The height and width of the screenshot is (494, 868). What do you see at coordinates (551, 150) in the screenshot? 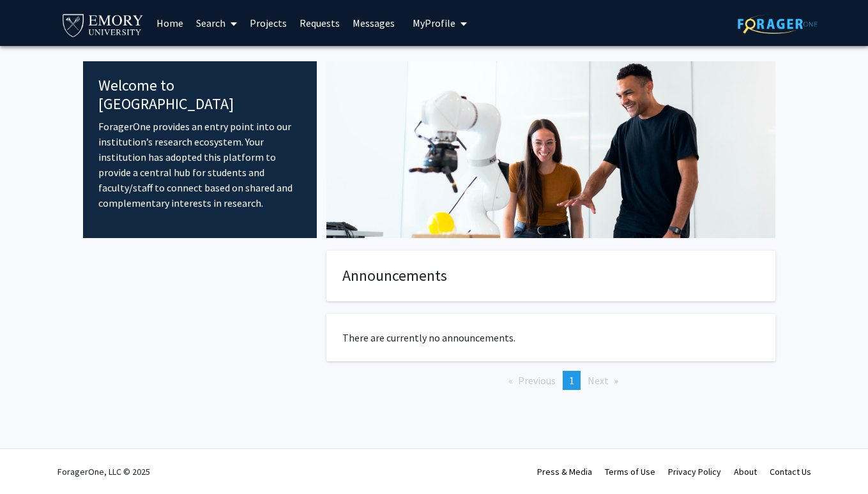
I see `img: Cover Image` at bounding box center [551, 150].